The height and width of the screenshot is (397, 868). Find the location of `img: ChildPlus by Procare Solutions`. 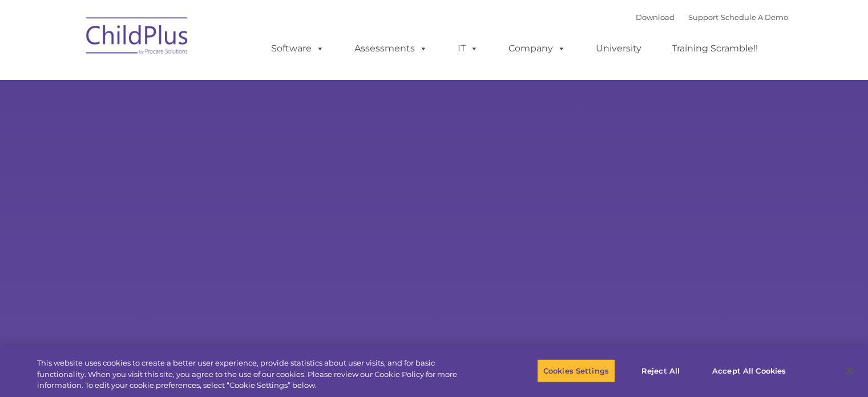

img: ChildPlus by Procare Solutions is located at coordinates (137, 38).